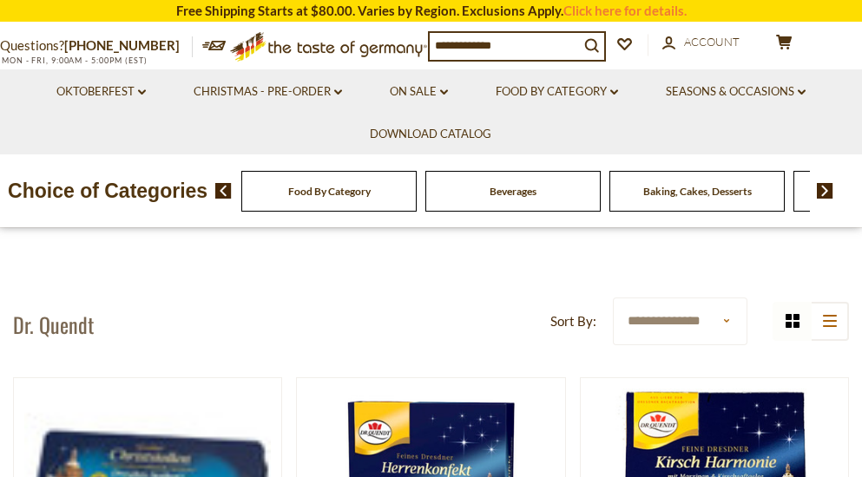 This screenshot has width=862, height=477. What do you see at coordinates (53, 325) in the screenshot?
I see `h1: Dr. Quendt` at bounding box center [53, 325].